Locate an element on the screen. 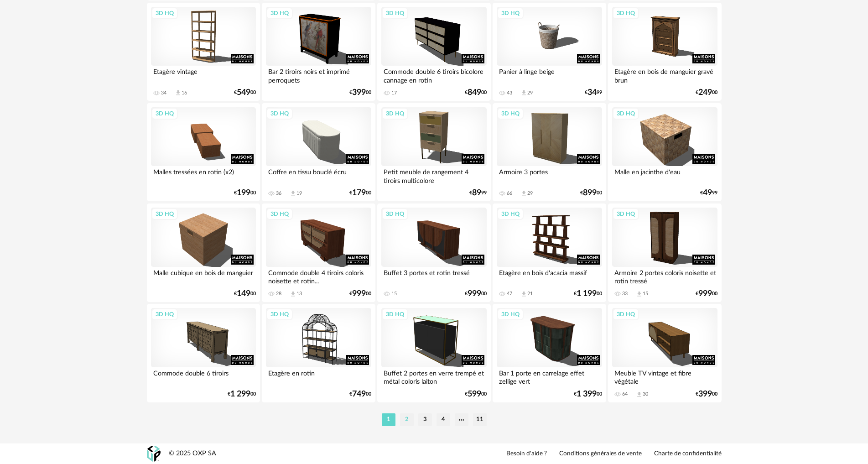  div: 36 is located at coordinates (279, 193).